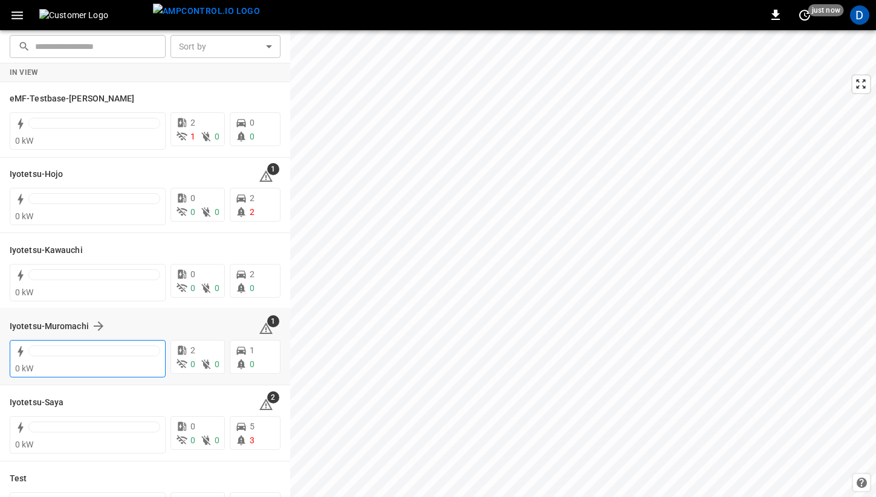 Image resolution: width=876 pixels, height=497 pixels. Describe the element at coordinates (72, 99) in the screenshot. I see `h6: eMF-Testbase-Musashimurayama` at that location.